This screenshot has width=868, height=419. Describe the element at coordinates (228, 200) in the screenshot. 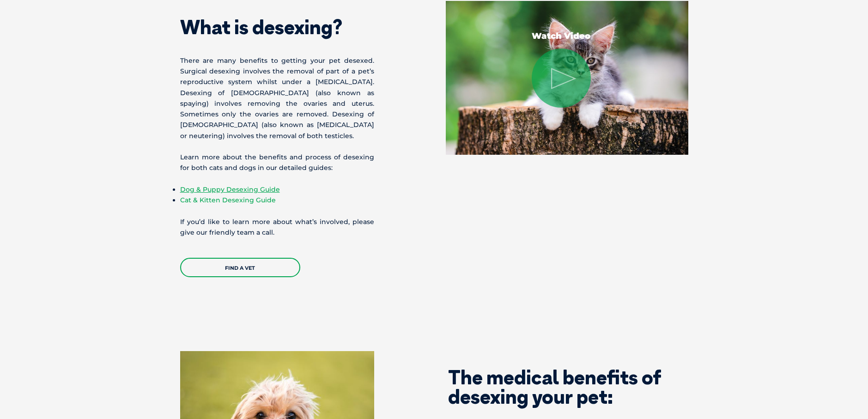

I see `a: Cat & Kitten Desexing Guide` at that location.